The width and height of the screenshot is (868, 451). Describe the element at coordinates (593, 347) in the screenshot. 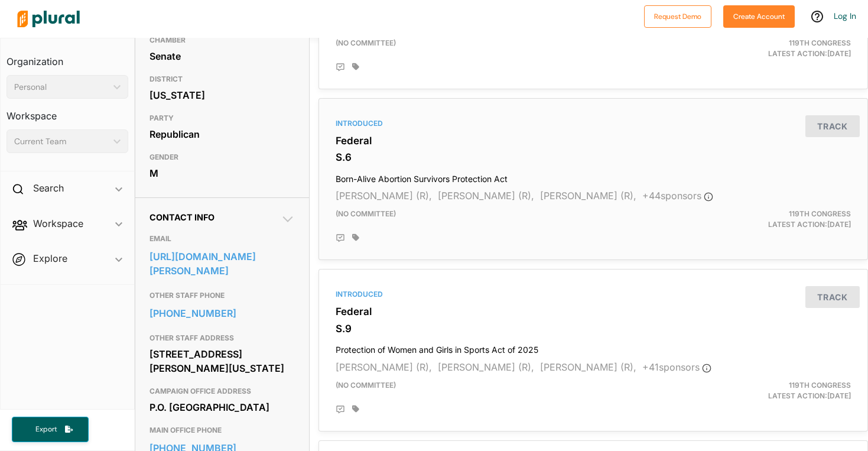

I see `h4: Protection of Women and Girls in Sports Act of 2025` at that location.